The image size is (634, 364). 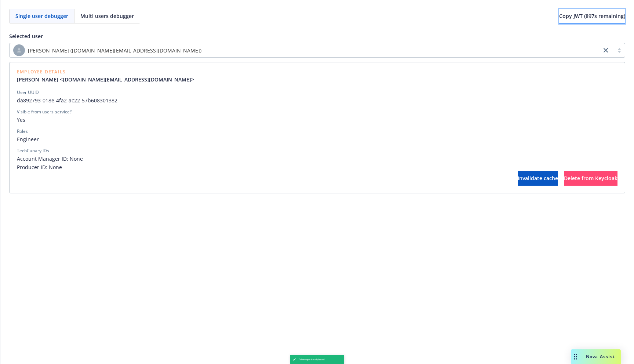 I want to click on span: Employee Details, so click(x=108, y=72).